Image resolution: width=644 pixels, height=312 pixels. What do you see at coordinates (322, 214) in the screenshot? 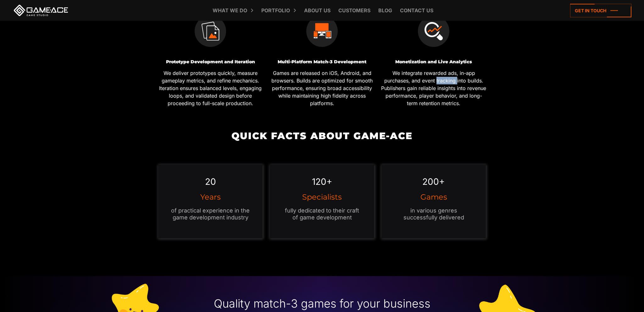
I see `p: fully dedicated to their craft of game development` at bounding box center [322, 214].